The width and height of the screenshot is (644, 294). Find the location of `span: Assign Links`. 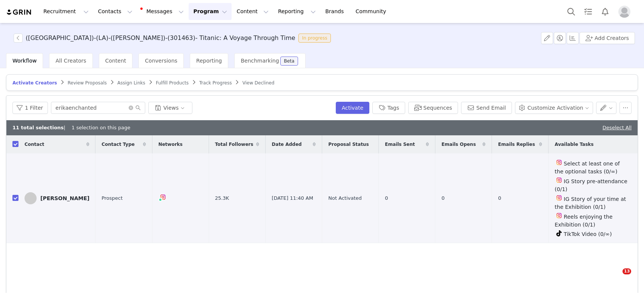

span: Assign Links is located at coordinates (131, 83).